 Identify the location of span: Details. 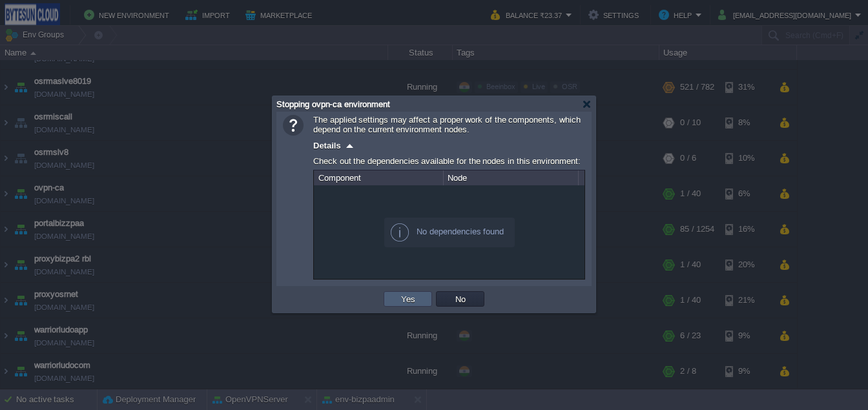
(327, 145).